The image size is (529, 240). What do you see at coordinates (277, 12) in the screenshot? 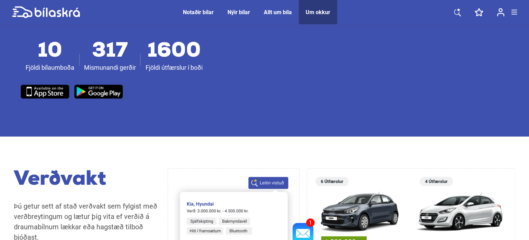
I see `a: Allt um bíla` at bounding box center [277, 12].